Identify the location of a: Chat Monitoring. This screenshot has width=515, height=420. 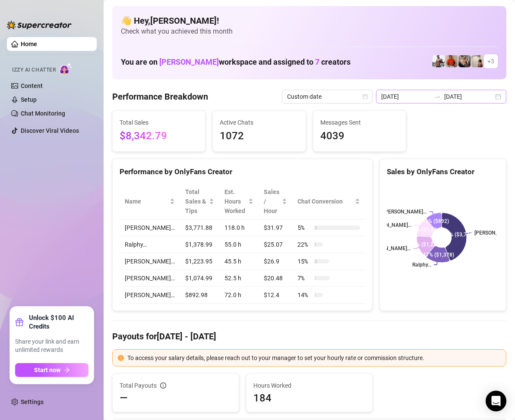
(42, 113).